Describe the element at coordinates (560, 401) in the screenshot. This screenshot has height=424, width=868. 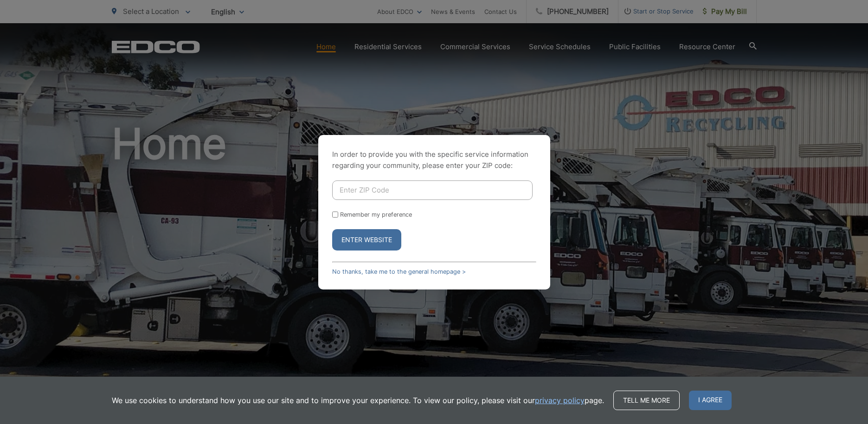
I see `a: privacy policy` at that location.